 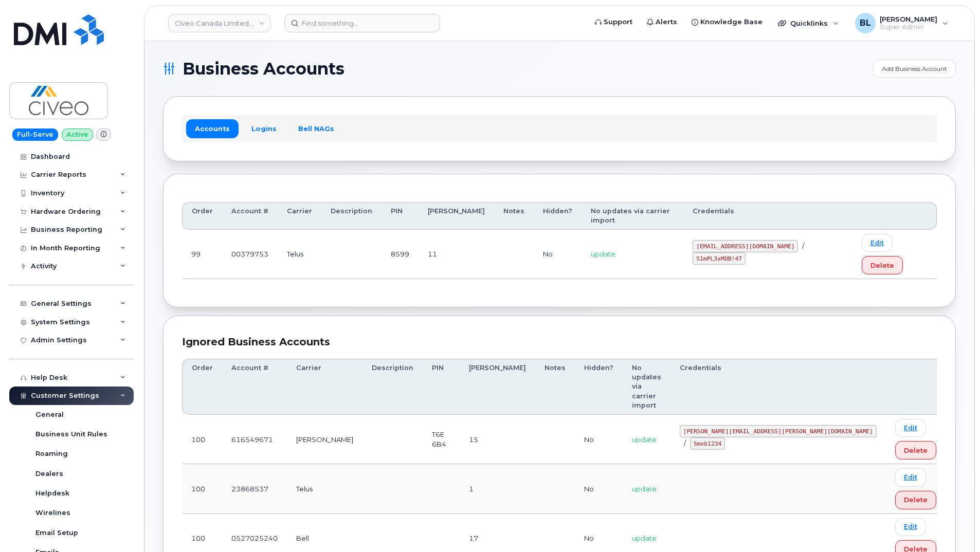 What do you see at coordinates (250, 254) in the screenshot?
I see `td: 00379753` at bounding box center [250, 254].